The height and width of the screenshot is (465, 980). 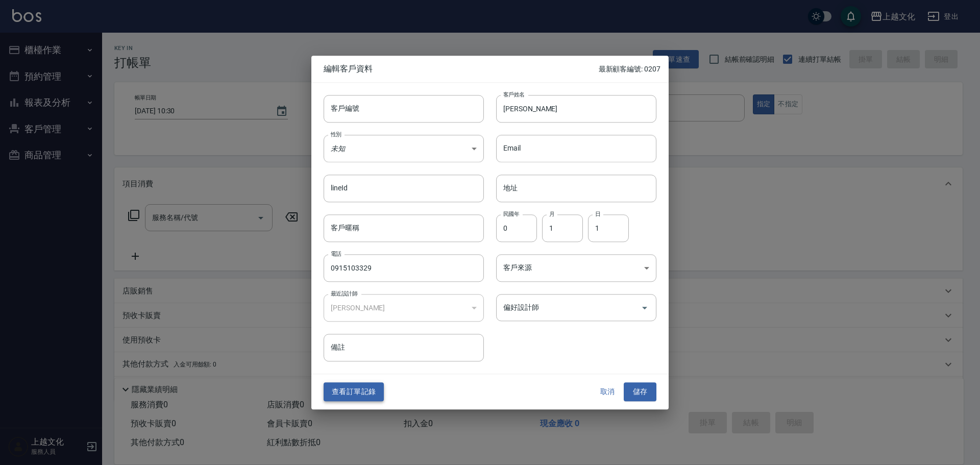 I want to click on button: Open, so click(x=645, y=308).